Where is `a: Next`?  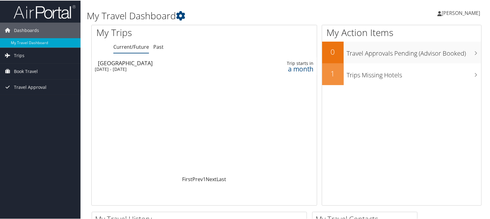 a: Next is located at coordinates (211, 178).